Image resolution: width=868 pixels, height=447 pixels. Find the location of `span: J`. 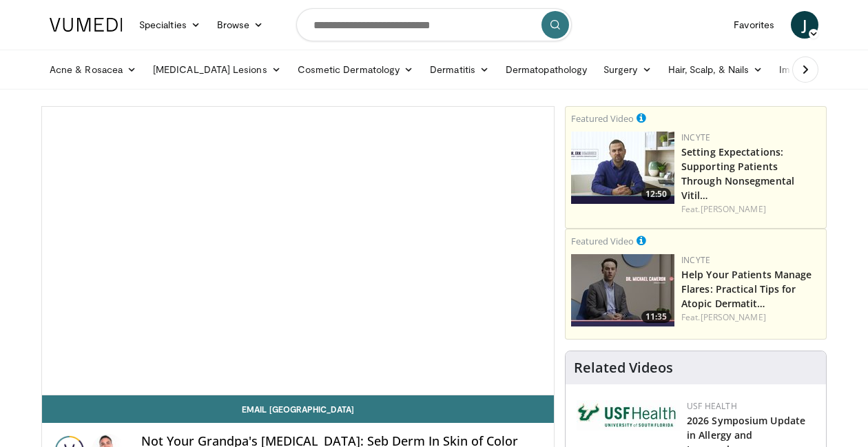

span: J is located at coordinates (804, 25).